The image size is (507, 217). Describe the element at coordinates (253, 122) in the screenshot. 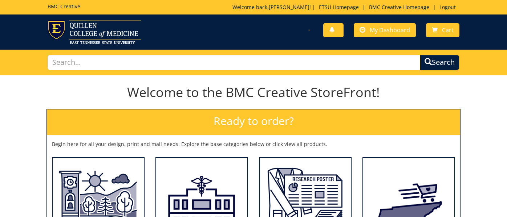

I see `h2: Ready to order?` at that location.